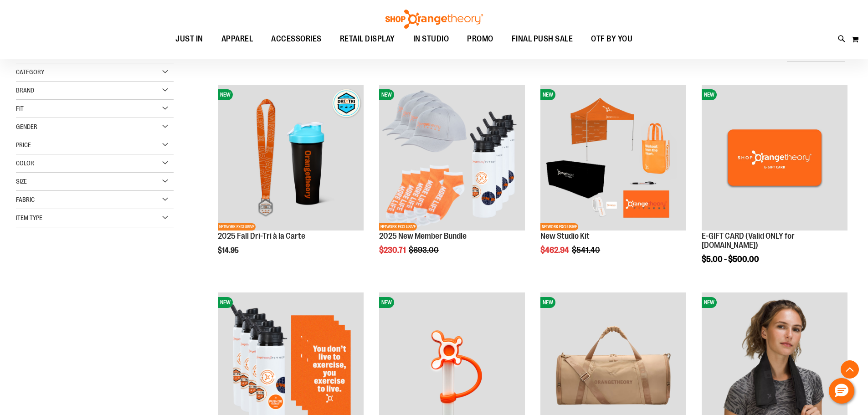 This screenshot has width=868, height=415. Describe the element at coordinates (542, 39) in the screenshot. I see `span: FINAL PUSH SALE` at that location.